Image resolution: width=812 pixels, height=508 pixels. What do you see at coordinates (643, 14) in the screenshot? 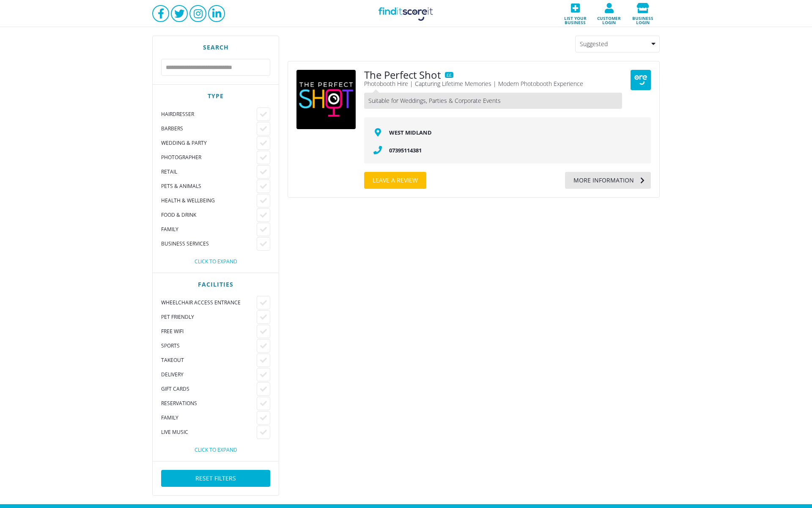
I see `a: Business login` at bounding box center [643, 14].